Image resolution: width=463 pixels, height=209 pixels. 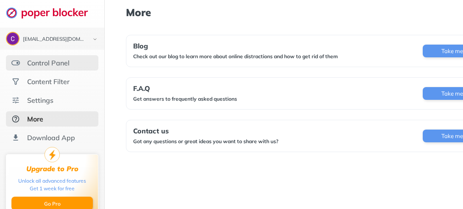 What do you see at coordinates (185, 99) in the screenshot?
I see `div: Get answers to frequently asked questions` at bounding box center [185, 99].